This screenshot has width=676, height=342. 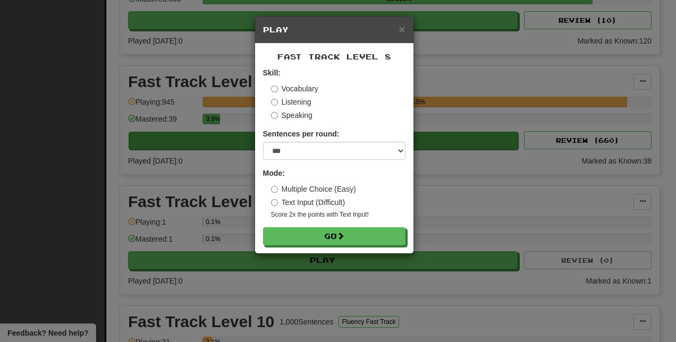 I want to click on label: Sentences per round:, so click(x=301, y=134).